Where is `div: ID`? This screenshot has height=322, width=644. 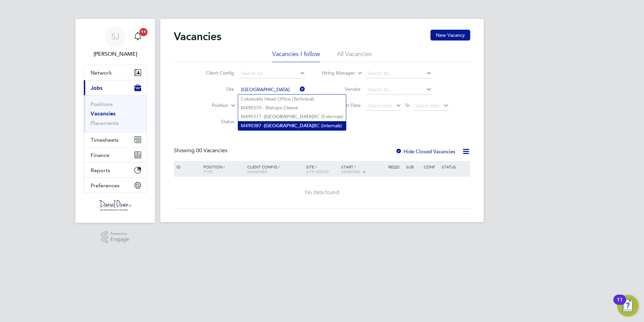 div: ID is located at coordinates (186, 167).